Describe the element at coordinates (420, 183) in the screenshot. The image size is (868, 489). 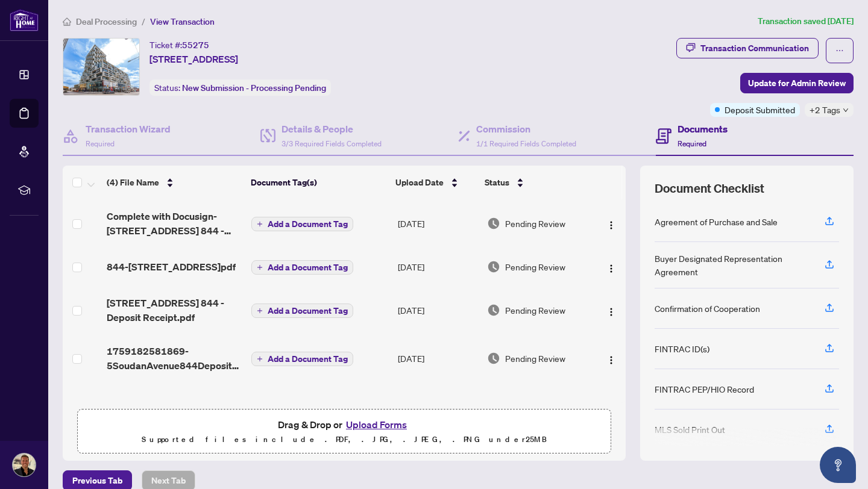
I see `span: Upload Date` at that location.